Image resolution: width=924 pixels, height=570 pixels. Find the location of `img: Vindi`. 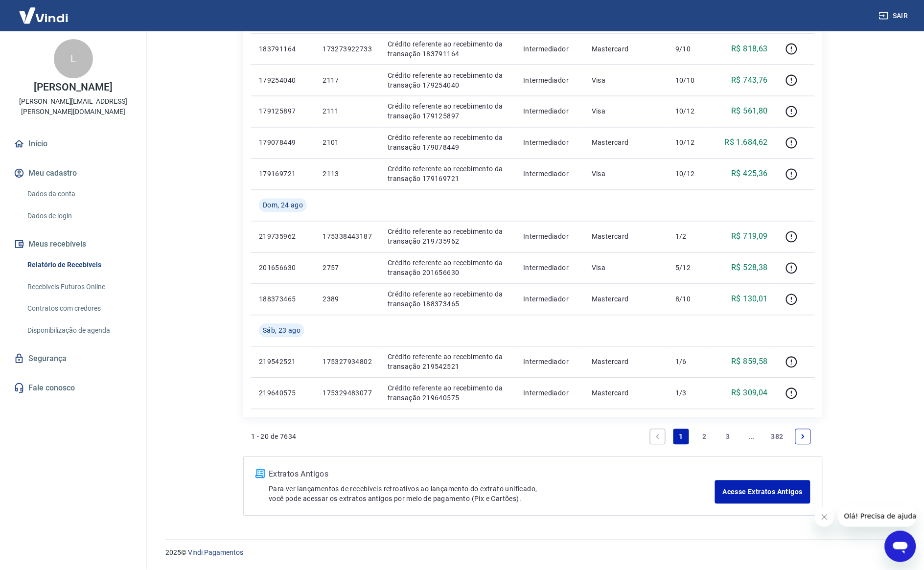

img: Vindi is located at coordinates (44, 15).